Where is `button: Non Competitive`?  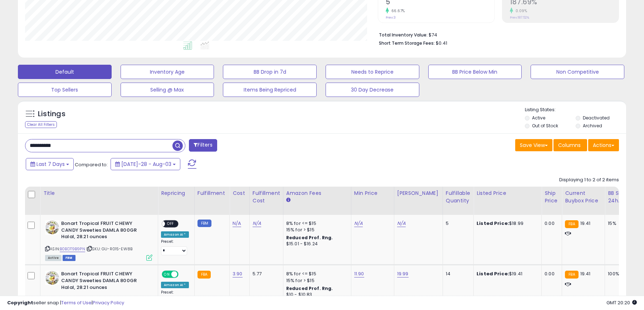
button: Non Competitive is located at coordinates (577, 72).